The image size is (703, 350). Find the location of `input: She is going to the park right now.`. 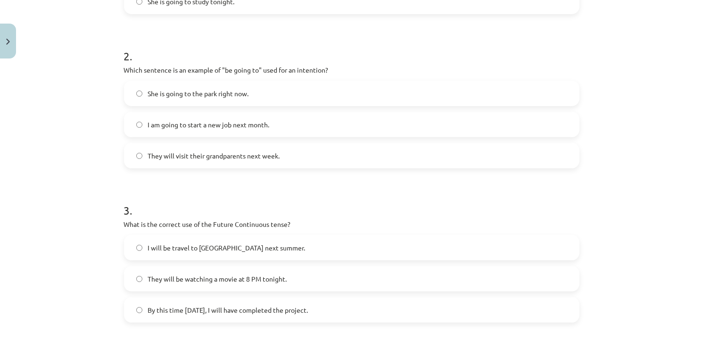

input: She is going to the park right now. is located at coordinates (139, 93).